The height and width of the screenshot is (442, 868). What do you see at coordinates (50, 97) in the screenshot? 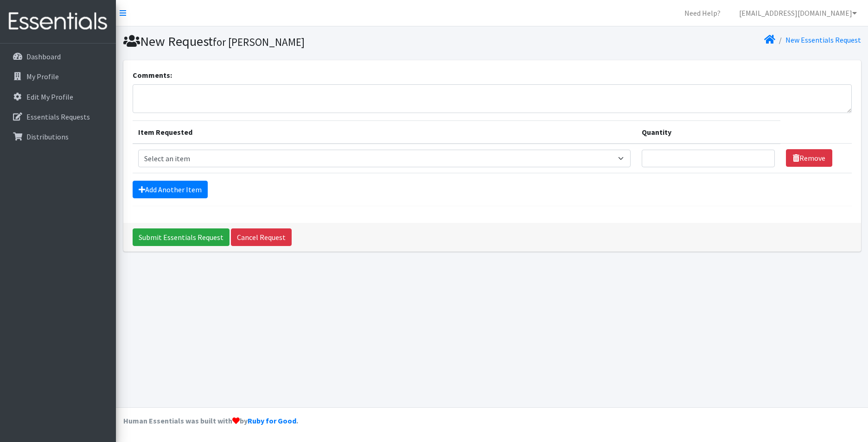
I see `p: Edit My Profile` at bounding box center [50, 97].